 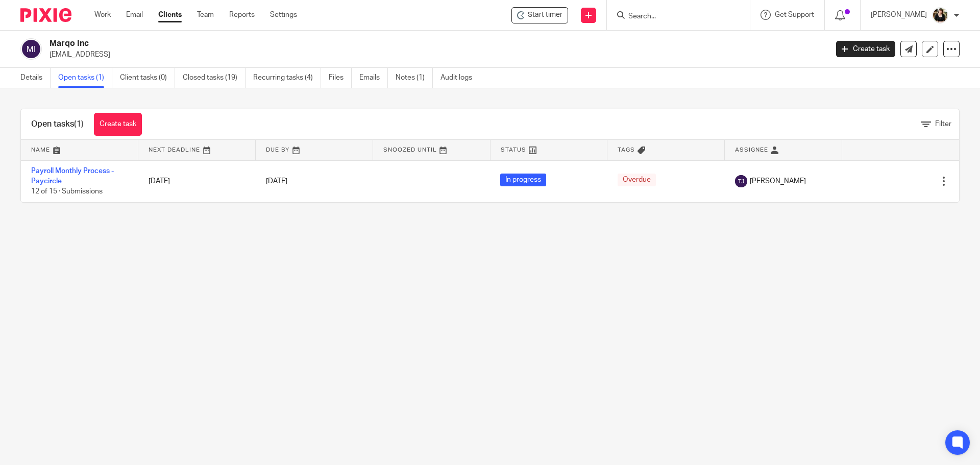 What do you see at coordinates (940, 16) in the screenshot?
I see `img: Helen%20Campbell.jpeg` at bounding box center [940, 16].